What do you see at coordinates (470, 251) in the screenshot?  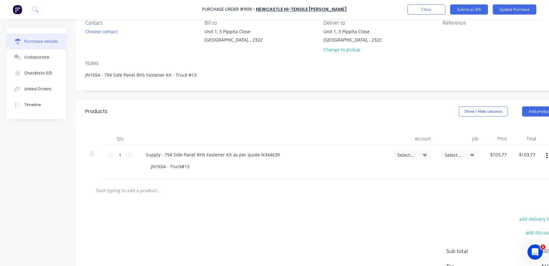 I see `span: Sub total` at bounding box center [470, 251].